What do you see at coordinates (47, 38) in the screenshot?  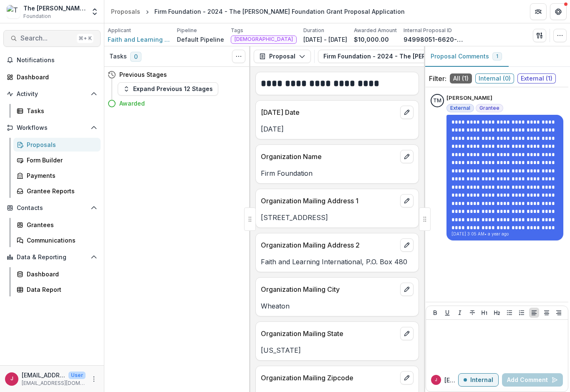 I see `span: Search...` at bounding box center [47, 38].